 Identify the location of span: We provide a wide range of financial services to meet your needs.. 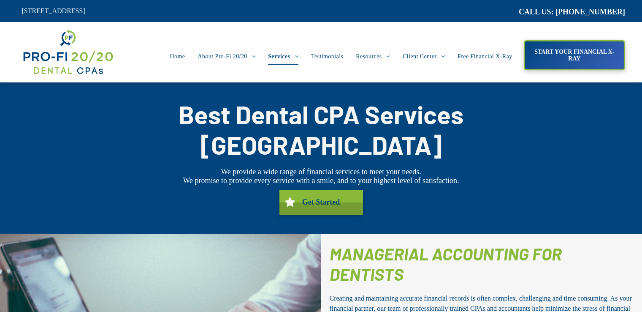
(321, 176).